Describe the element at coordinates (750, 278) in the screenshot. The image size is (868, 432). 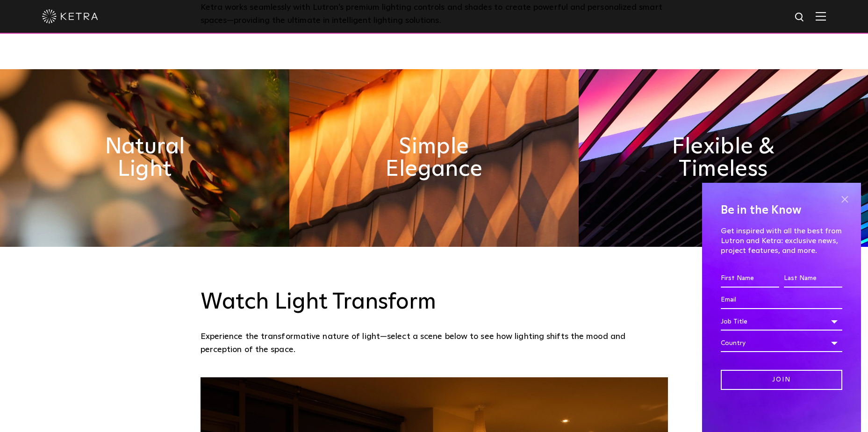
I see `input: First Name` at that location.